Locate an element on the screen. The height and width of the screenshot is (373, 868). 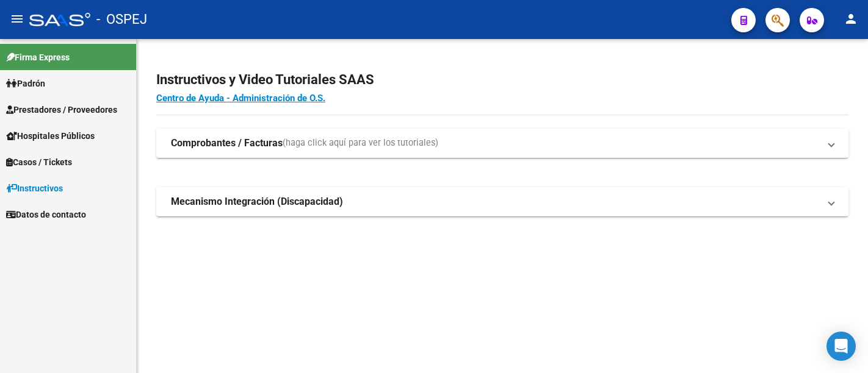
strong: Mecanismo Integración (Discapacidad) is located at coordinates (257, 202).